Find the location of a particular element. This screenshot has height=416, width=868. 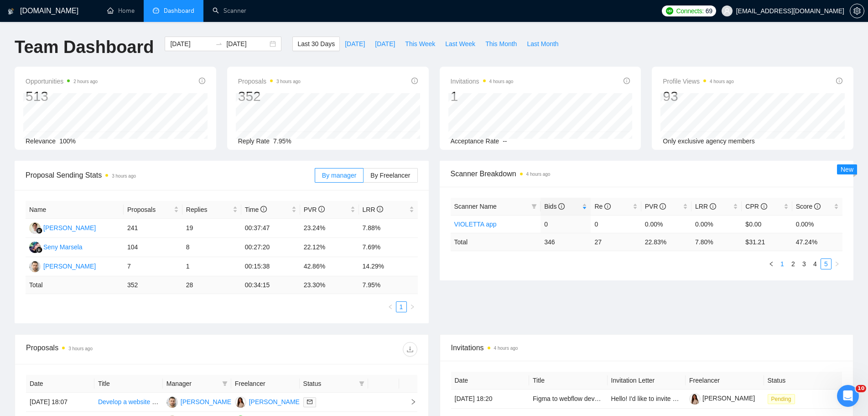

td: 8 is located at coordinates (212, 248).